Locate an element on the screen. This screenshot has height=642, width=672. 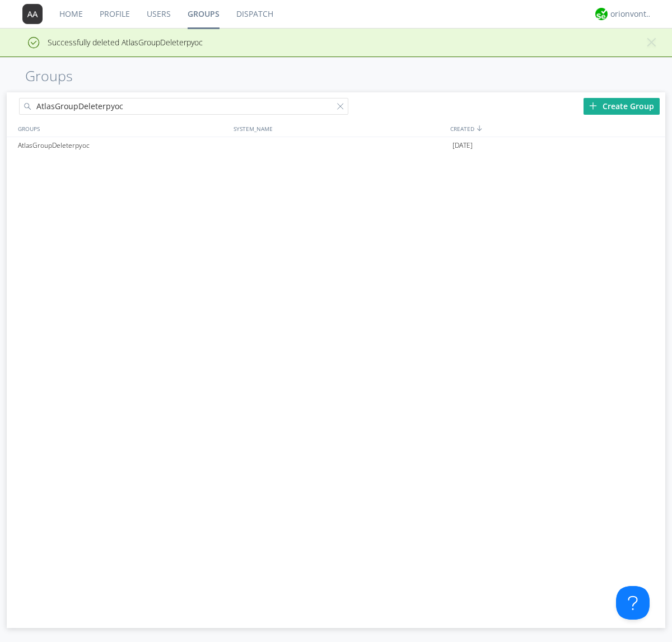
span: Successfully deleted AtlasGroupDeleterpyoc is located at coordinates (105, 42).